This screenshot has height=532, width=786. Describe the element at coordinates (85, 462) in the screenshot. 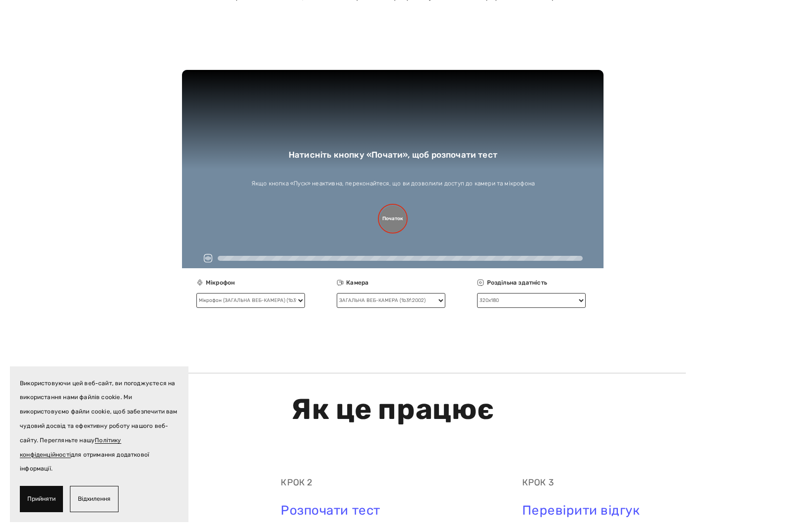

I see `font: для отримання додаткової інформації.` at that location.